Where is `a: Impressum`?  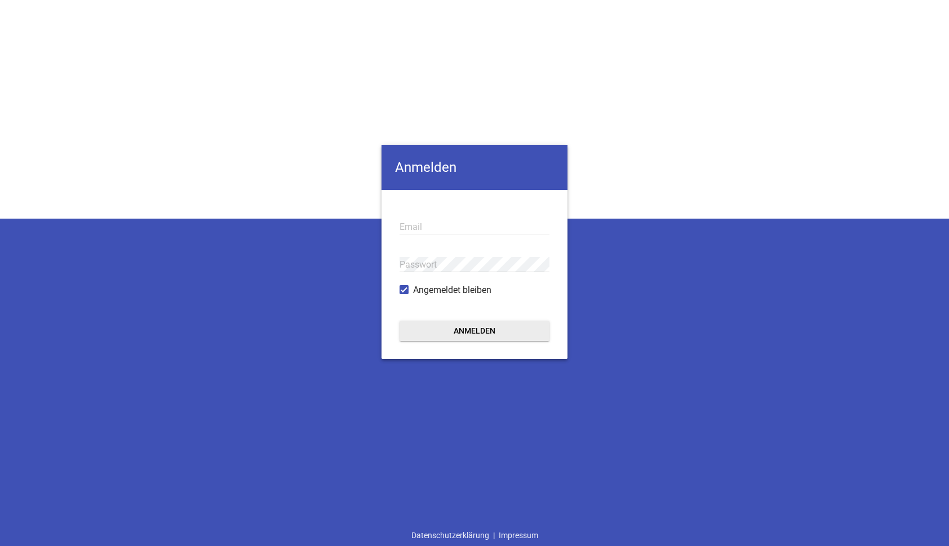 a: Impressum is located at coordinates (518, 535).